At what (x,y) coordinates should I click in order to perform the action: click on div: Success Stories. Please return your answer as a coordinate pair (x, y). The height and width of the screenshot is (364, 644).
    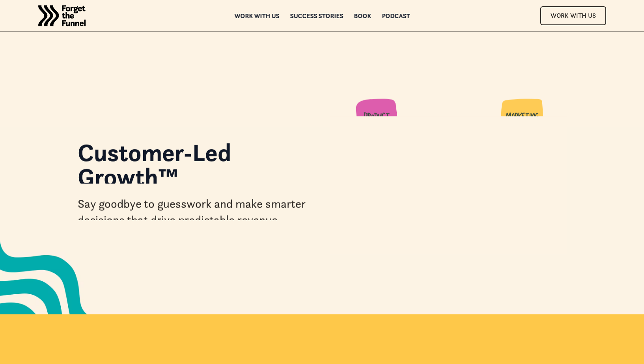
    Looking at the image, I should click on (317, 15).